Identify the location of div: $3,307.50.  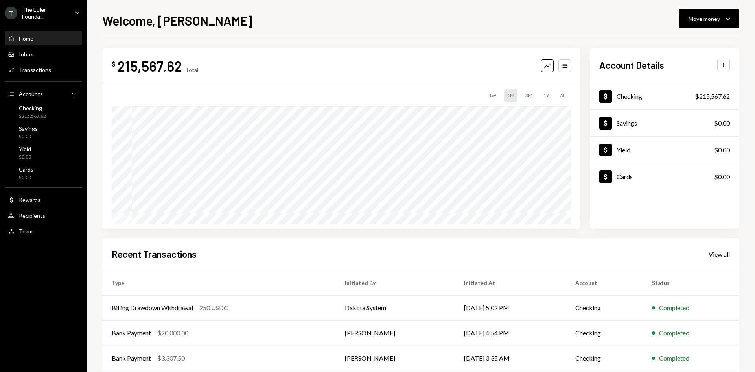
(171, 358).